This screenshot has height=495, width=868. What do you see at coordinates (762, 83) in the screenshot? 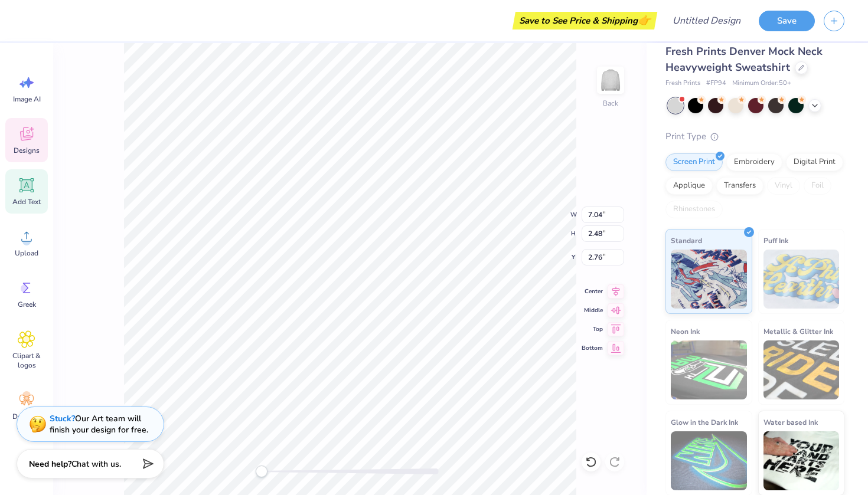
I see `span: Minimum Order: 50 +` at bounding box center [762, 83].